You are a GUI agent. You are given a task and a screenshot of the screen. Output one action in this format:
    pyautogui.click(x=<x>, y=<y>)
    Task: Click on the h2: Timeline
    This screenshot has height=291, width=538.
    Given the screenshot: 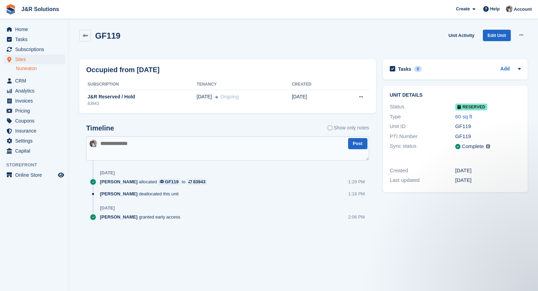 What is the action you would take?
    pyautogui.click(x=100, y=128)
    